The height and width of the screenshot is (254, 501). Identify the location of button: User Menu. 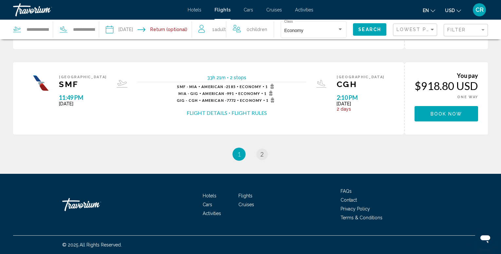
(479, 10).